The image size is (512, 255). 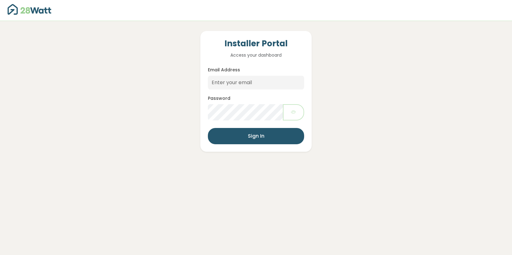 I want to click on label: Password, so click(x=219, y=98).